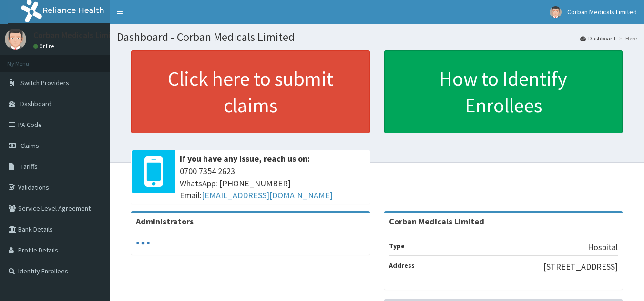 The height and width of the screenshot is (301, 644). What do you see at coordinates (165, 221) in the screenshot?
I see `b: Administrators` at bounding box center [165, 221].